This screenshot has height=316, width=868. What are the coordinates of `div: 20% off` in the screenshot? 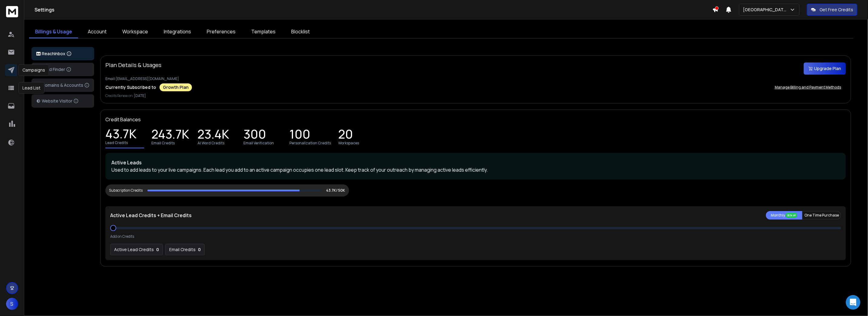 It's located at (791, 215).